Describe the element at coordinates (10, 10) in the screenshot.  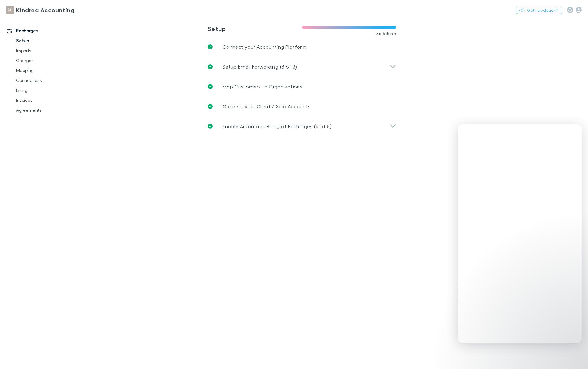
I see `img: Kindred Accounting's Logo` at that location.